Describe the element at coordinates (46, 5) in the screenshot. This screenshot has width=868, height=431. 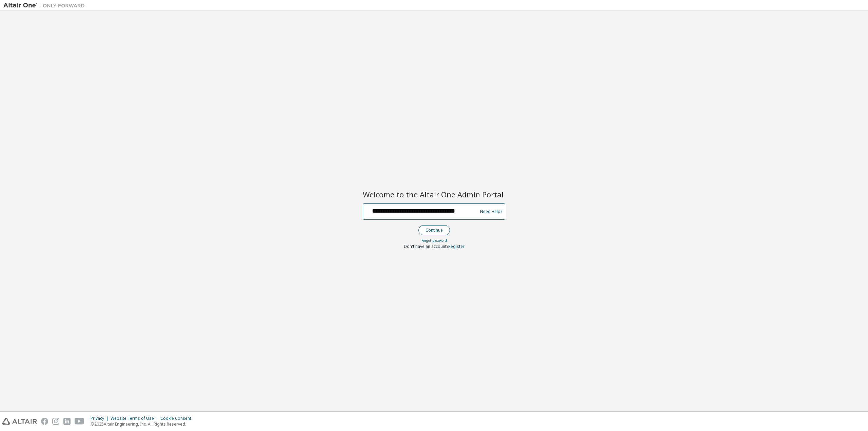
I see `img: Altair One` at that location.